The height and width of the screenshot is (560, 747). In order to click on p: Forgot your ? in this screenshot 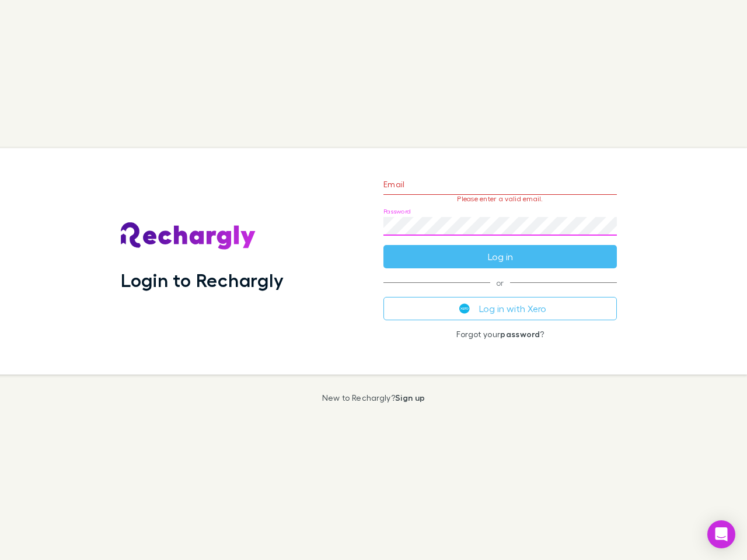, I will do `click(500, 334)`.